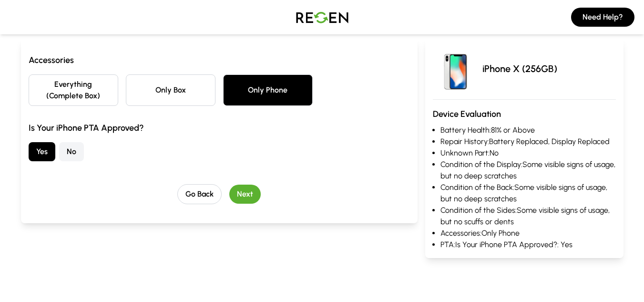  Describe the element at coordinates (245, 194) in the screenshot. I see `button: Next` at that location.